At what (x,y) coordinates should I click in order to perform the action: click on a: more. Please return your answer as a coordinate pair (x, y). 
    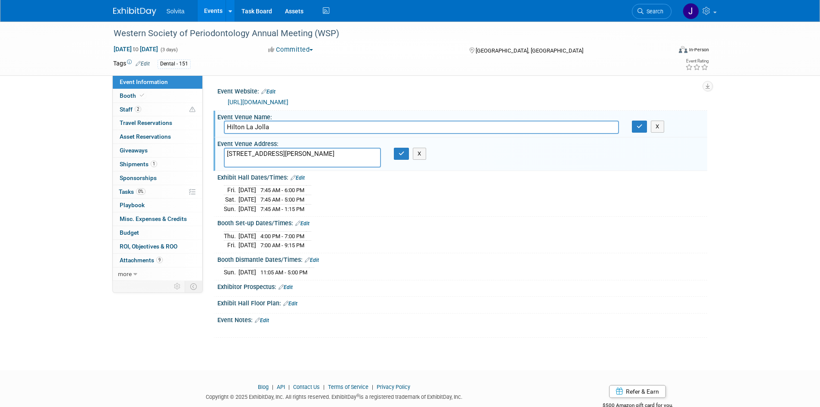
    Looking at the image, I should click on (158, 274).